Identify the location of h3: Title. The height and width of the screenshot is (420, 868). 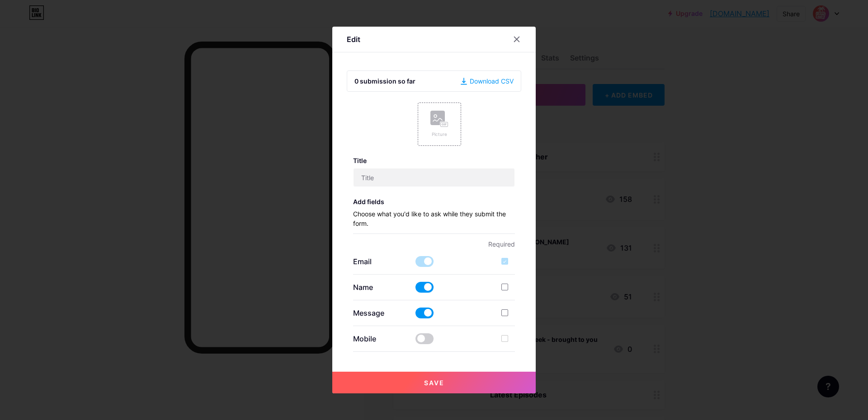
(434, 160).